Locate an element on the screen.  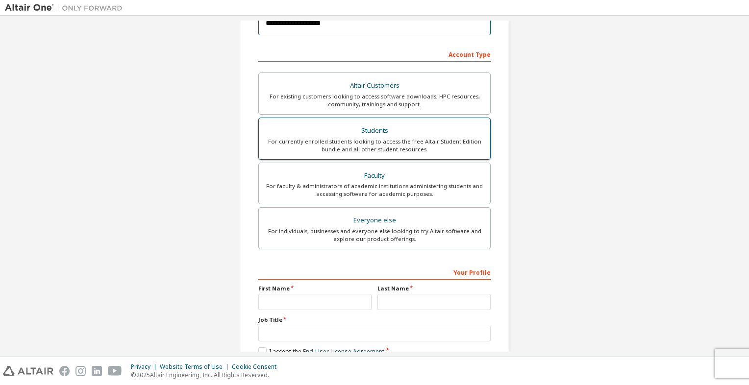
label: Last Name is located at coordinates (434, 289).